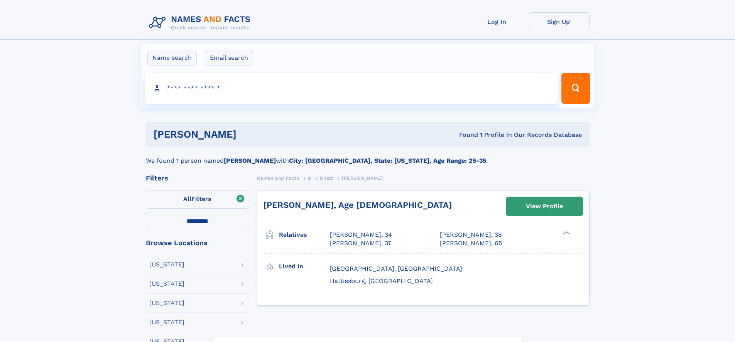 This screenshot has width=735, height=342. I want to click on div: Browse Locations, so click(198, 243).